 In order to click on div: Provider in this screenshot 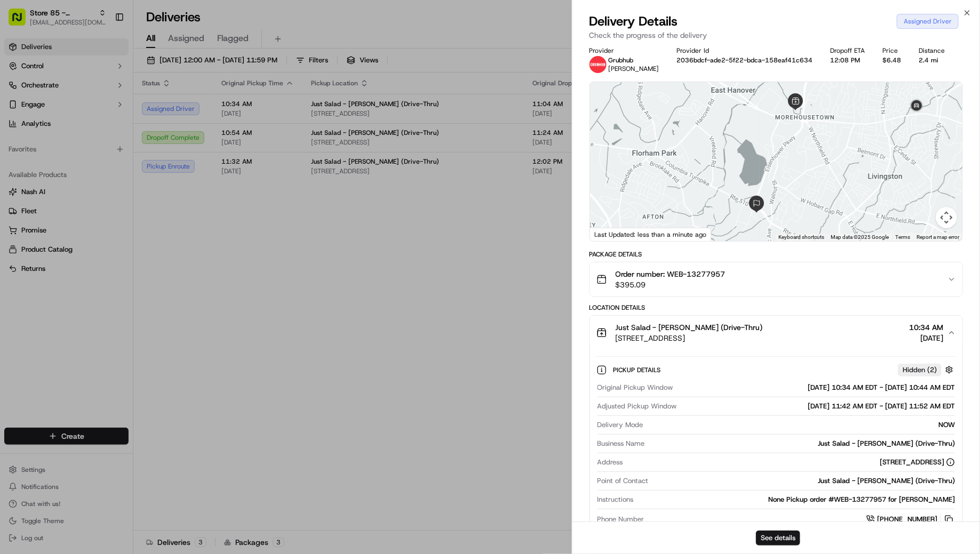, I will do `click(625, 50)`.